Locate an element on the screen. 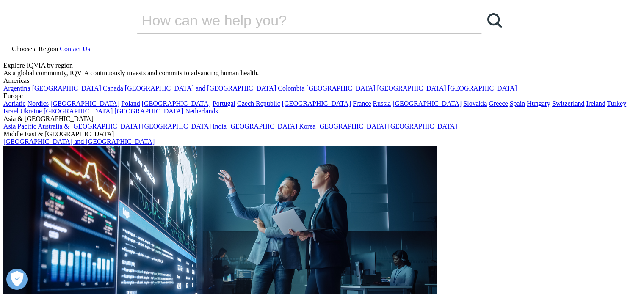  a: Colombia is located at coordinates (291, 88).